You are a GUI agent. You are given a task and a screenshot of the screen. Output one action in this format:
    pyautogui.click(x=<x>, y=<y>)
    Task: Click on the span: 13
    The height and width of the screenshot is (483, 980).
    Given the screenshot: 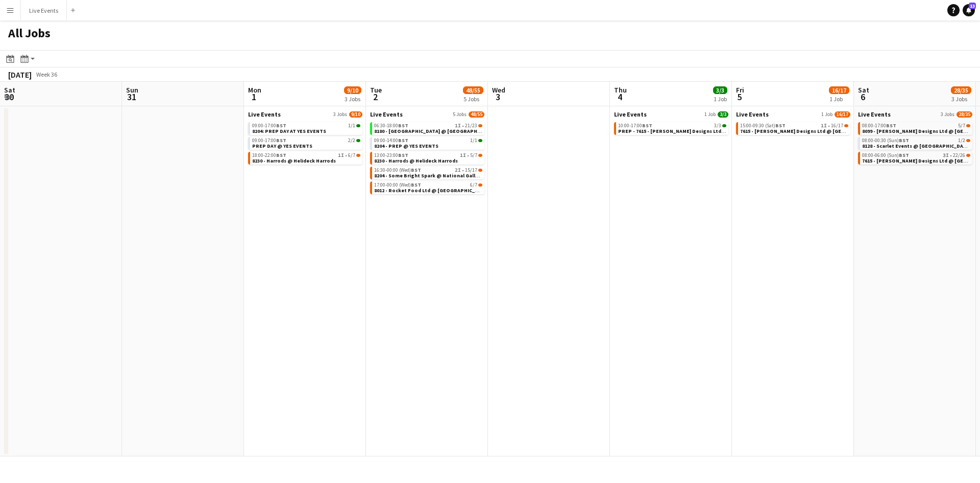 What is the action you would take?
    pyautogui.click(x=972, y=6)
    